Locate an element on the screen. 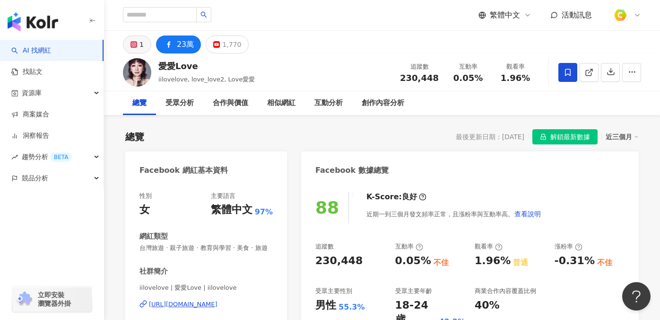 The image size is (660, 320). div: 創作內容分析 is located at coordinates (383, 103).